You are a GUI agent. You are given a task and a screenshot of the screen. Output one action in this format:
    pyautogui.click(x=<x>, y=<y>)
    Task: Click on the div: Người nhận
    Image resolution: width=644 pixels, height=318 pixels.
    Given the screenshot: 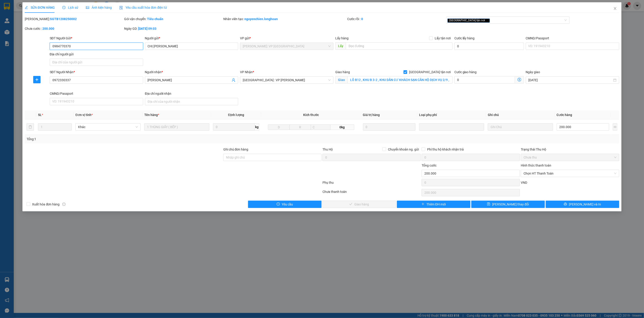 What is the action you would take?
    pyautogui.click(x=192, y=72)
    